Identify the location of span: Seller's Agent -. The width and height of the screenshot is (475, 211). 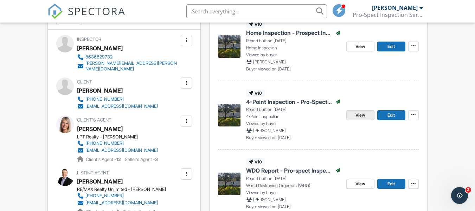
(141, 159).